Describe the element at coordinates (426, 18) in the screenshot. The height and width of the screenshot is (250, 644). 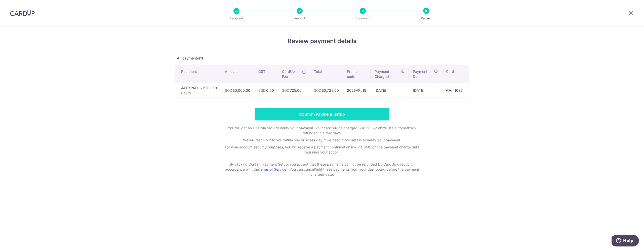
I see `p: Review` at that location.